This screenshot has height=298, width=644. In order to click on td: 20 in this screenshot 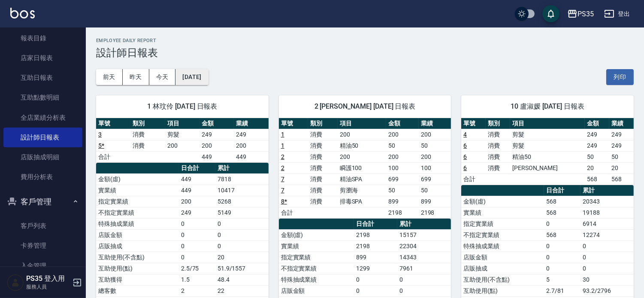, I will do `click(242, 257)`.